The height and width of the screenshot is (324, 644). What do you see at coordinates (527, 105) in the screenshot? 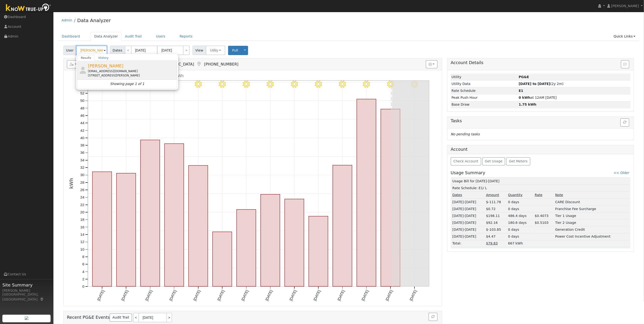
I see `strong: 1.75 kWh` at bounding box center [527, 105].